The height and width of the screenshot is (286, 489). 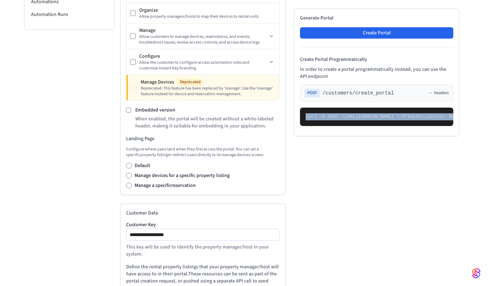 I want to click on label: Manage a specific reservation, so click(x=165, y=185).